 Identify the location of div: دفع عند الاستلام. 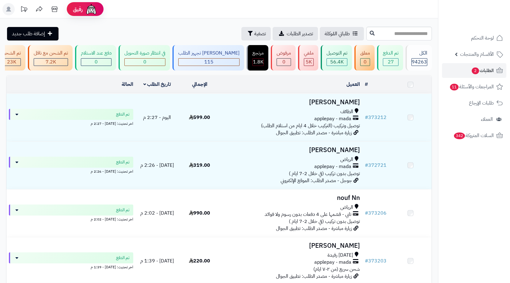
(96, 53).